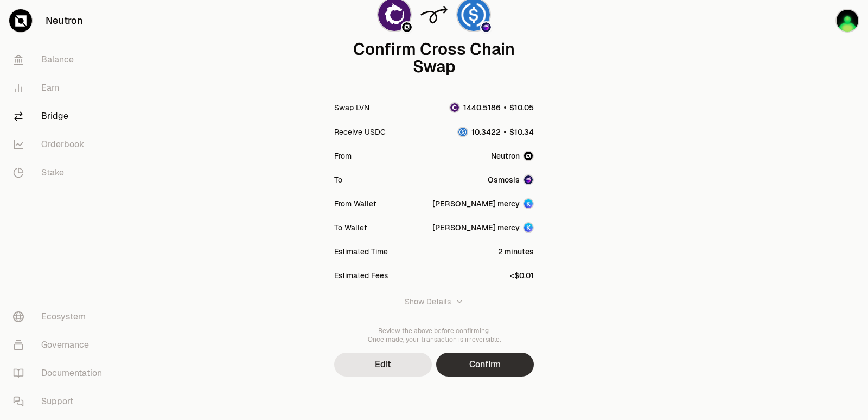 This screenshot has height=420, width=868. What do you see at coordinates (359, 132) in the screenshot?
I see `div: Receive USDC` at bounding box center [359, 132].